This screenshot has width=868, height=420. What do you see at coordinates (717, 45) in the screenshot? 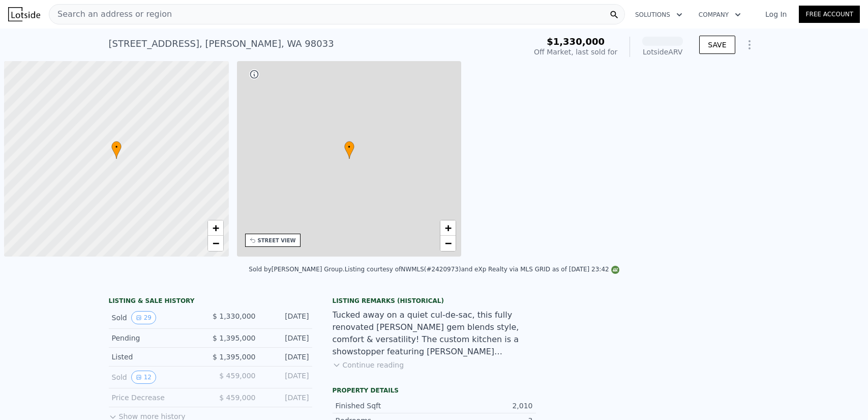
I see `button: SAVE` at bounding box center [717, 45].